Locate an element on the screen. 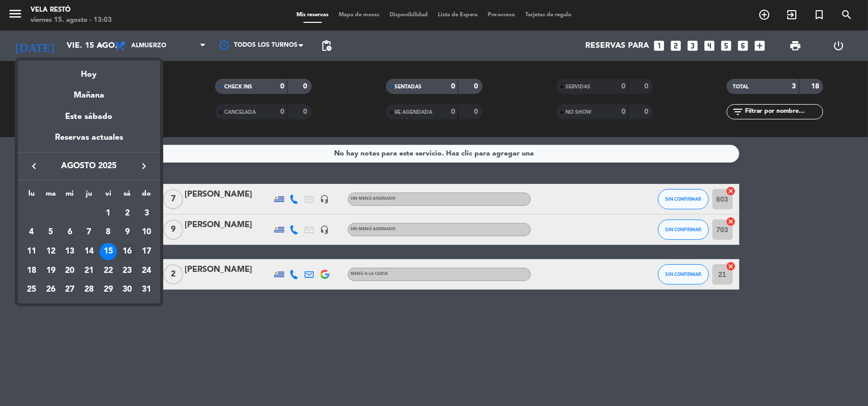  td: 4 de agosto de 2025 is located at coordinates (31, 233).